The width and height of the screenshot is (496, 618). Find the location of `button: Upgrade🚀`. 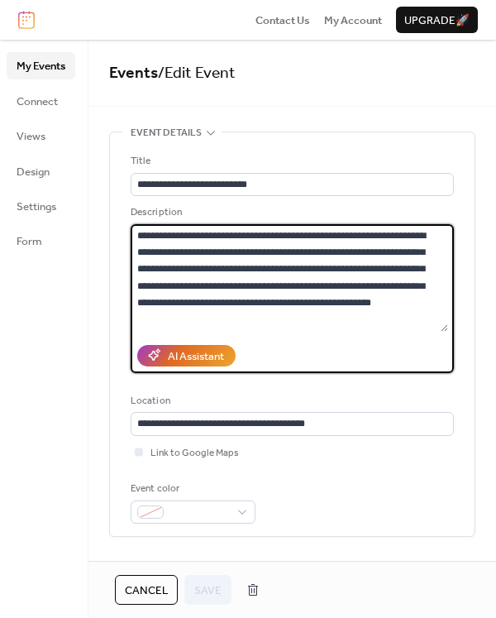

button: Upgrade🚀 is located at coordinates (437, 20).